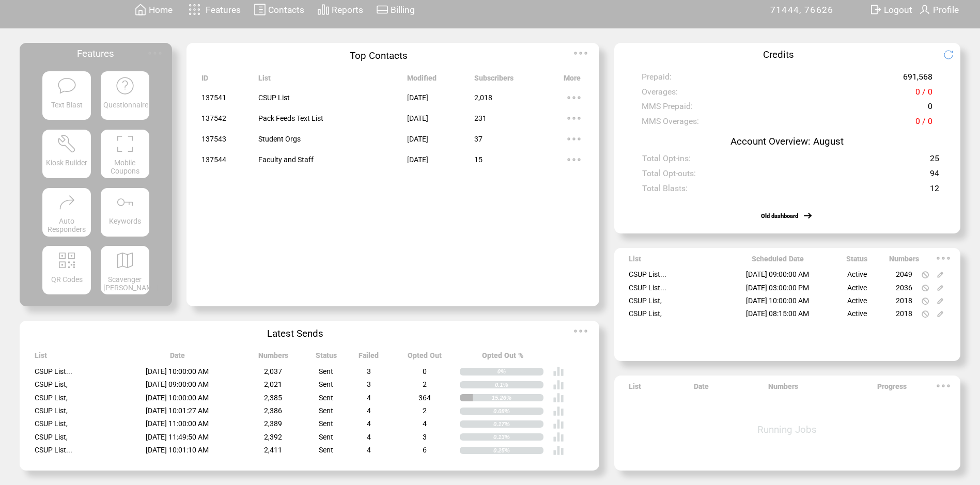 Image resolution: width=980 pixels, height=485 pixels. I want to click on span: 137541, so click(214, 98).